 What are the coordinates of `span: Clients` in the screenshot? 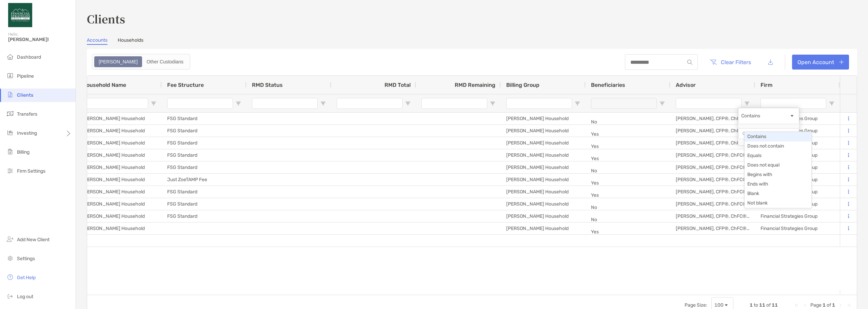 It's located at (25, 95).